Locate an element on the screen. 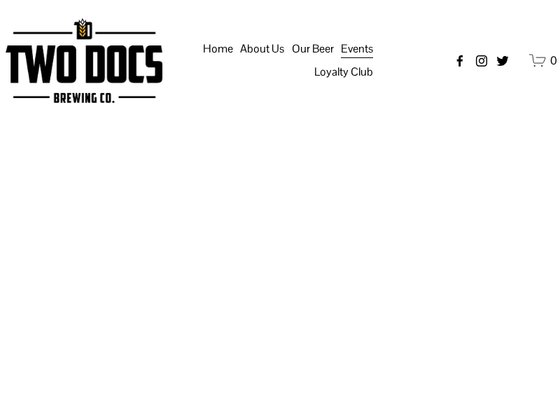  a: instagram-unauth is located at coordinates (481, 61).